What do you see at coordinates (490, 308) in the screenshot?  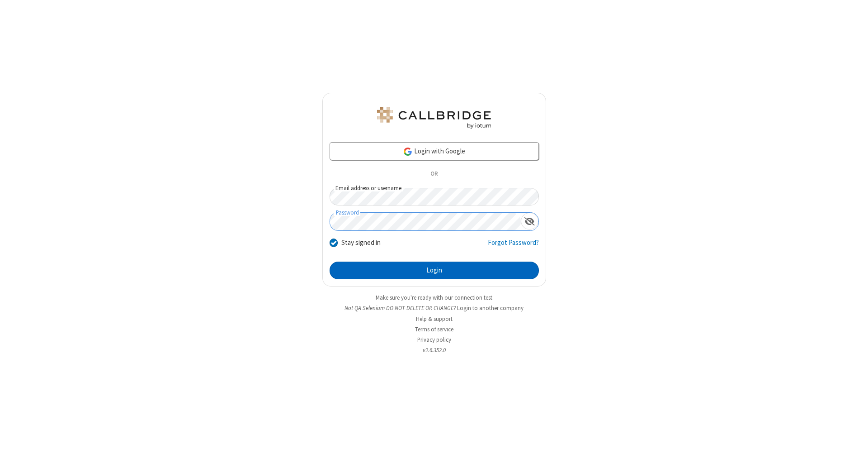 I see `button: Login to another company` at bounding box center [490, 308].